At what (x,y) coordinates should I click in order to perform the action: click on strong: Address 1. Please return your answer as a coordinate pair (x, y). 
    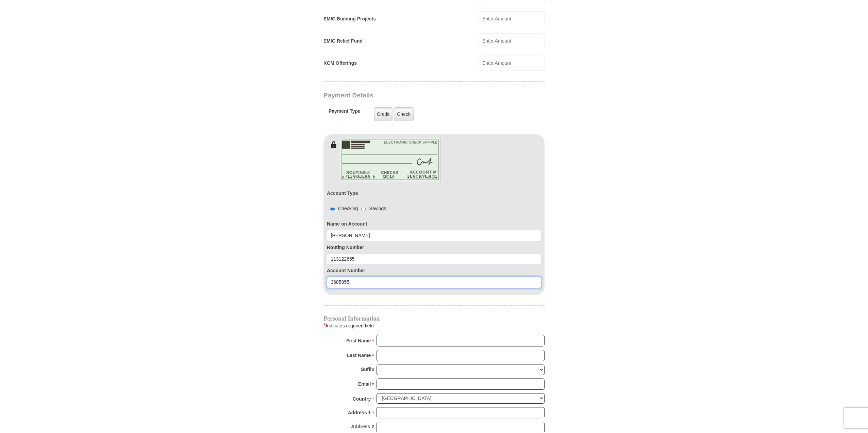
    Looking at the image, I should click on (359, 412).